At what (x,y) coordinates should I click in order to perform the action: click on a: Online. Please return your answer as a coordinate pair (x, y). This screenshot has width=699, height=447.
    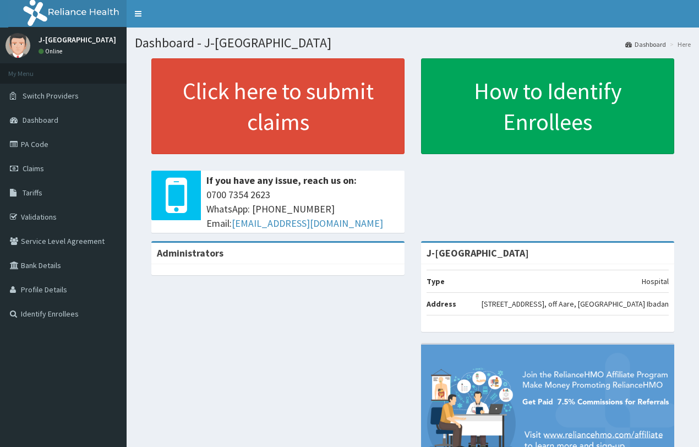
    Looking at the image, I should click on (52, 51).